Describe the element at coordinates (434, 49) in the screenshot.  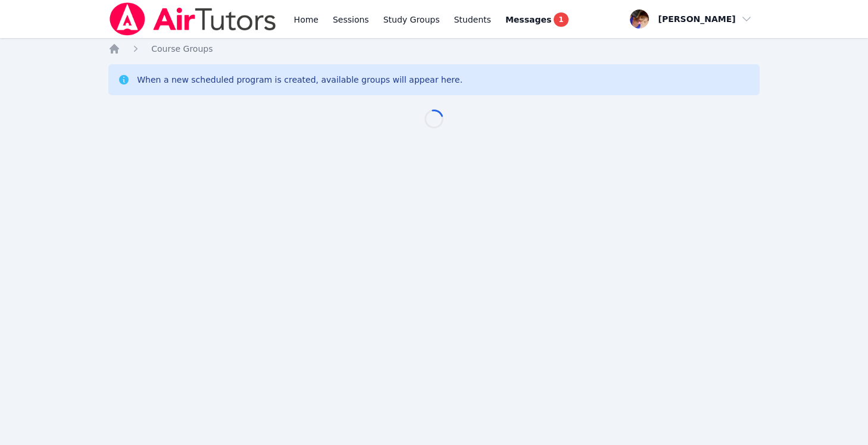
I see `nav: Breadcrumb` at that location.